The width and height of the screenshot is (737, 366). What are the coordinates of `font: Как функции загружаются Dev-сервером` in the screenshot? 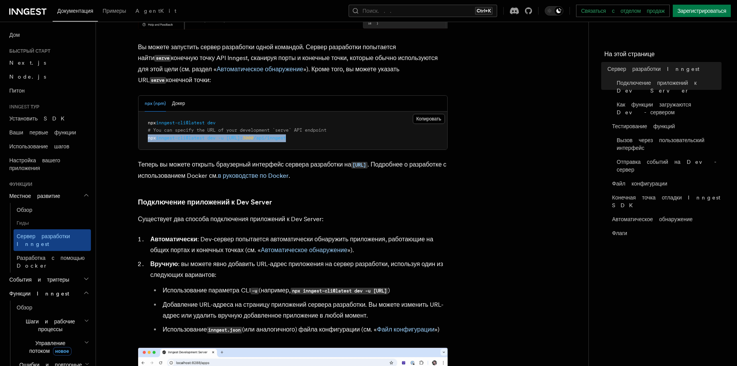 It's located at (654, 108).